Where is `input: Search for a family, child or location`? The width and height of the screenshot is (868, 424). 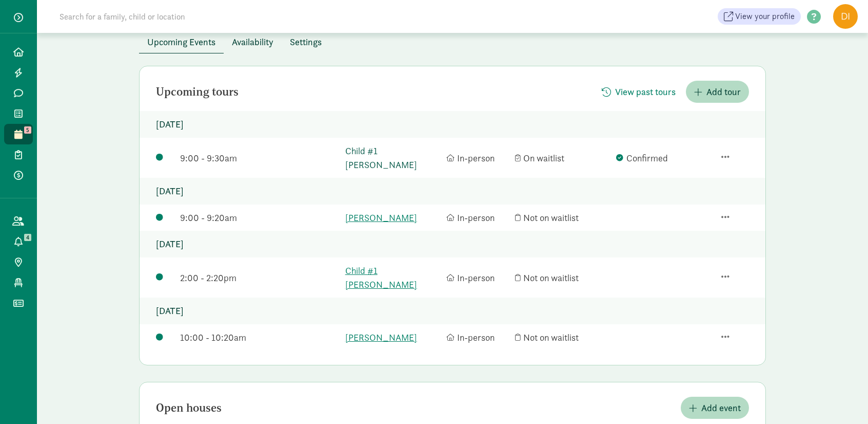
input: Search for a family, child or location is located at coordinates (197, 17).